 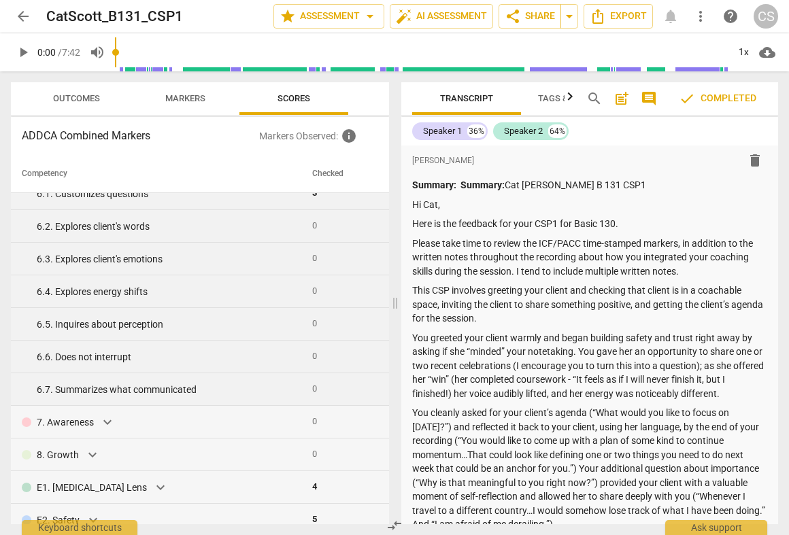 I want to click on span: Outcomes, so click(x=76, y=98).